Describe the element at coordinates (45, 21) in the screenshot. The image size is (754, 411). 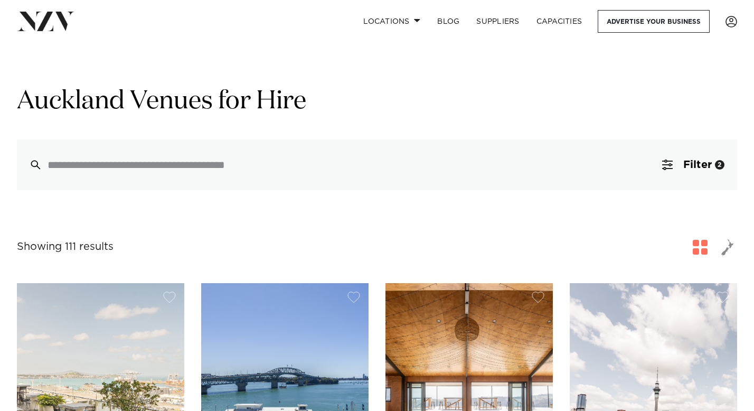
I see `img: nzv-logo.png` at that location.